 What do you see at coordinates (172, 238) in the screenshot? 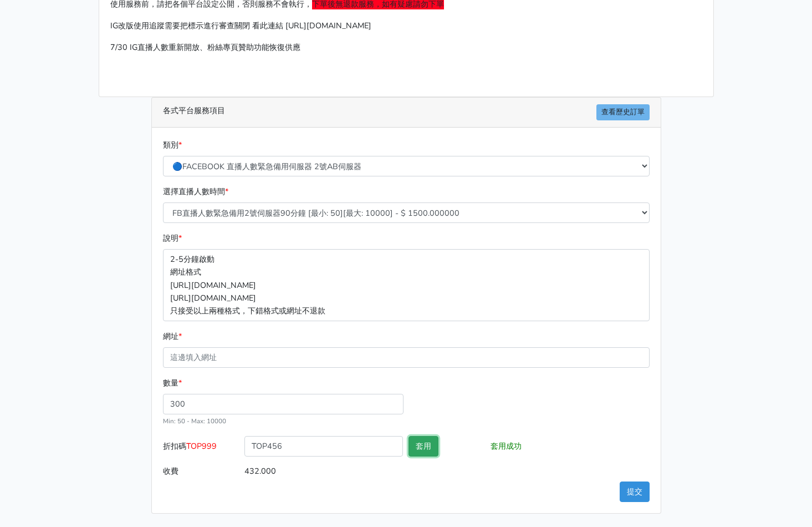
I see `label: 說明` at bounding box center [172, 238].